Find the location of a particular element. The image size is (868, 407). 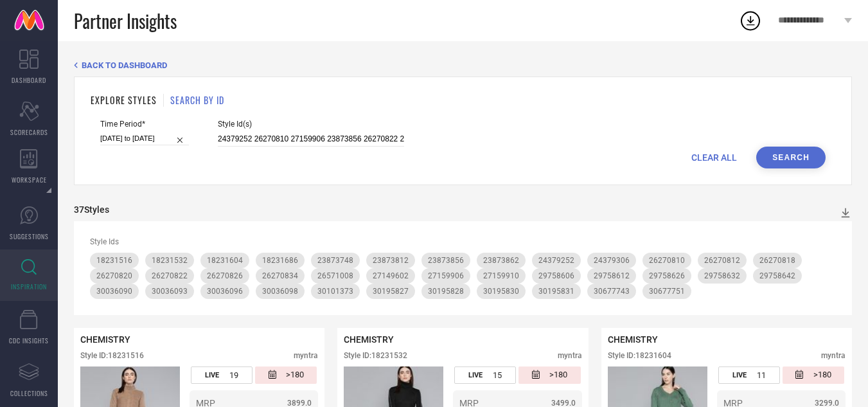

div: Open download list is located at coordinates (750, 20).